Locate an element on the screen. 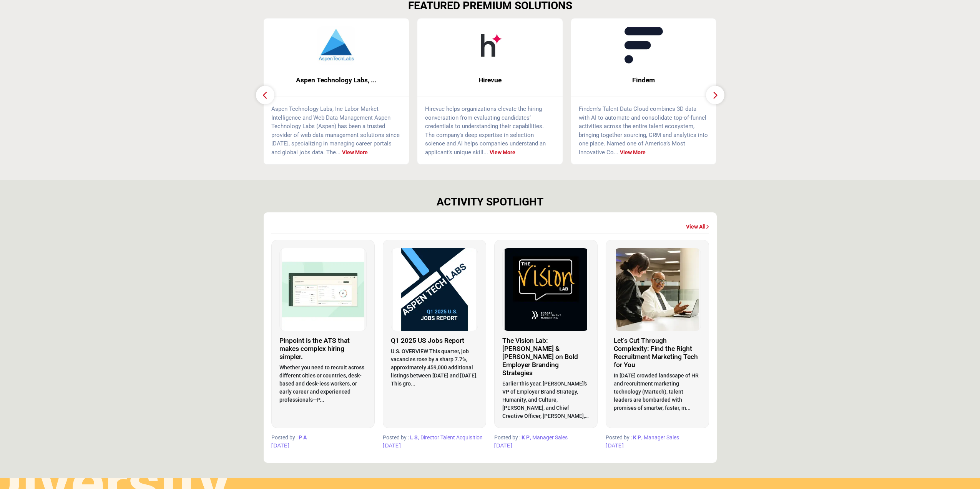 This screenshot has width=980, height=489. img: Findem is located at coordinates (644, 45).